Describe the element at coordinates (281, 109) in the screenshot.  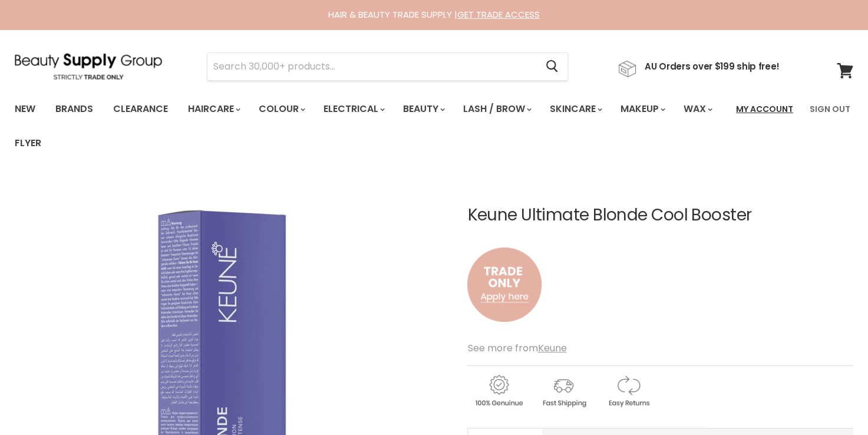
I see `a: Colour` at that location.